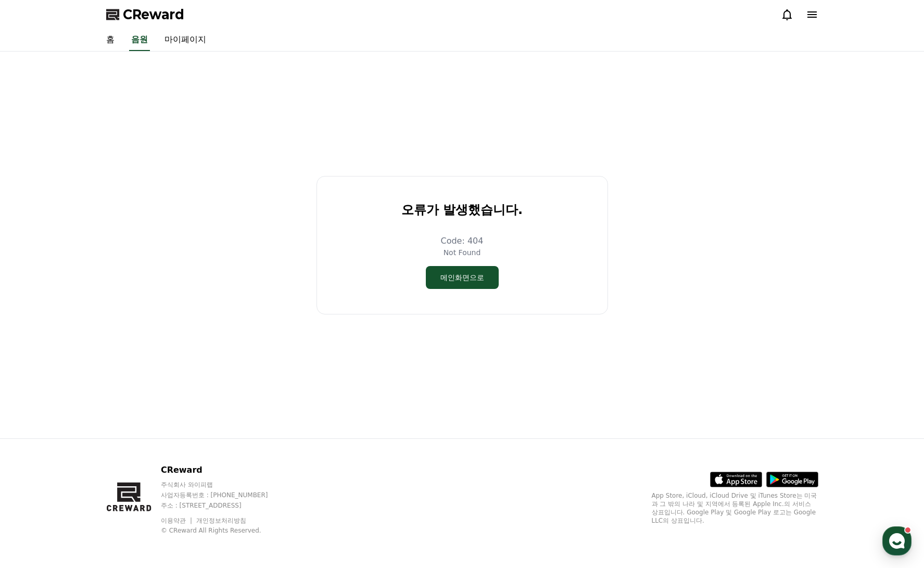 This screenshot has height=568, width=924. I want to click on a: 홈, so click(111, 40).